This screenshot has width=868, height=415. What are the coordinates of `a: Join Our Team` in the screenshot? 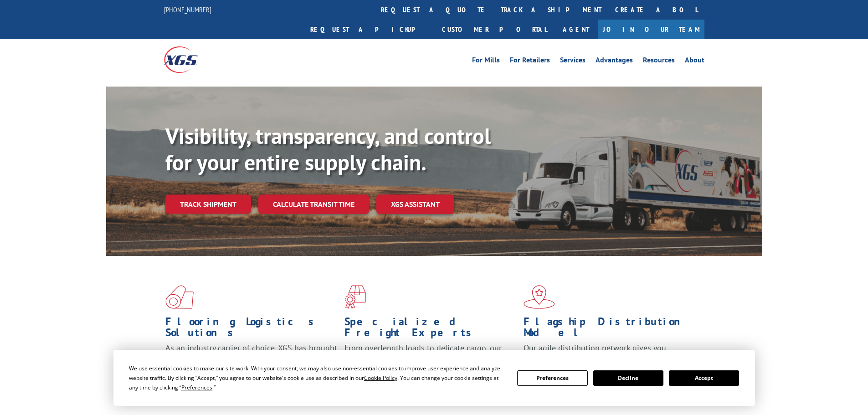 It's located at (651, 29).